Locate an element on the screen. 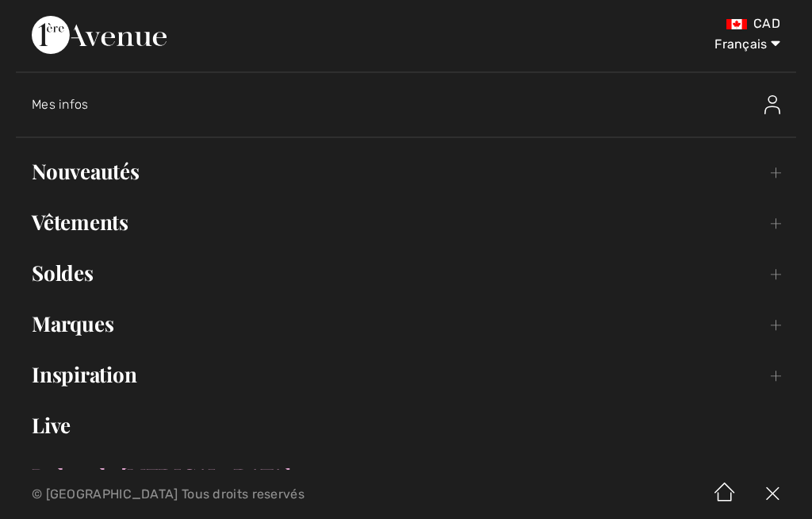 This screenshot has height=519, width=812. a: Mes infosMes infos is located at coordinates (414, 104).